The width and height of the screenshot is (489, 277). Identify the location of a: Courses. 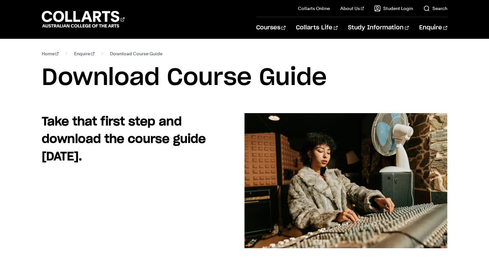
(271, 28).